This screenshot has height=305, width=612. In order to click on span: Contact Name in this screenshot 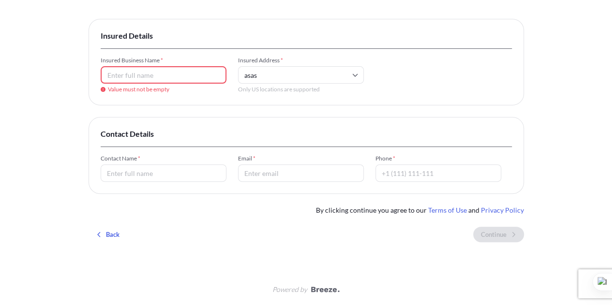, I will do `click(164, 159)`.